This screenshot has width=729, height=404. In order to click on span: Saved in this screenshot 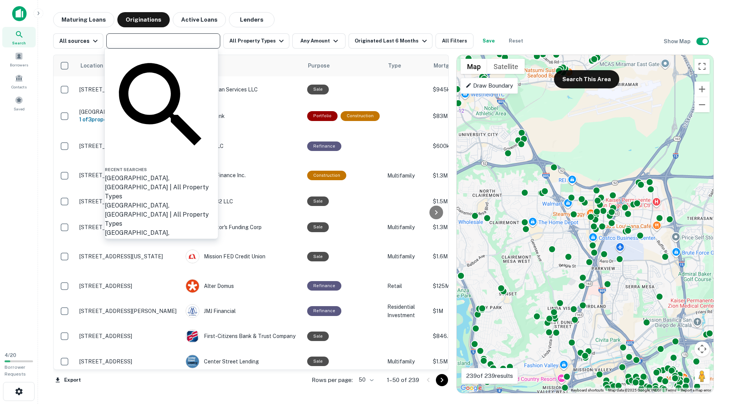, I will do `click(19, 109)`.